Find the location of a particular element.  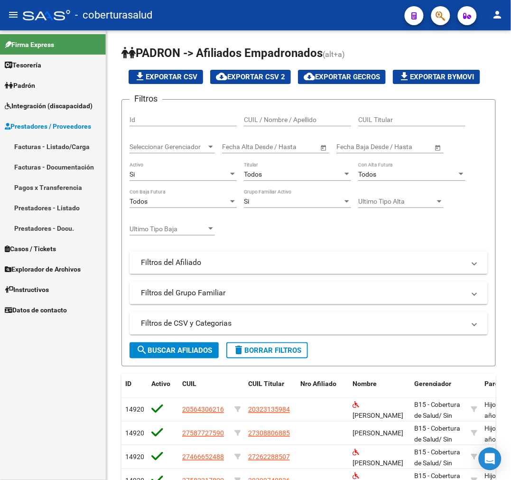

span: Datos de contacto is located at coordinates (36, 310).